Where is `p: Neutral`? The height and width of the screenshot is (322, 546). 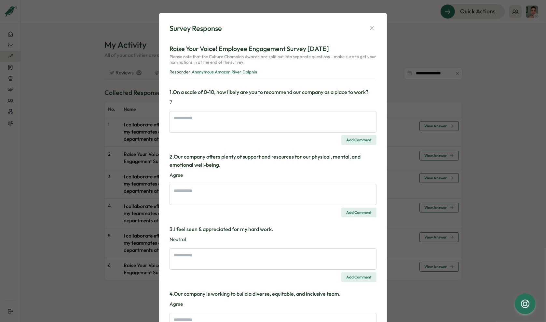 p: Neutral is located at coordinates (273, 240).